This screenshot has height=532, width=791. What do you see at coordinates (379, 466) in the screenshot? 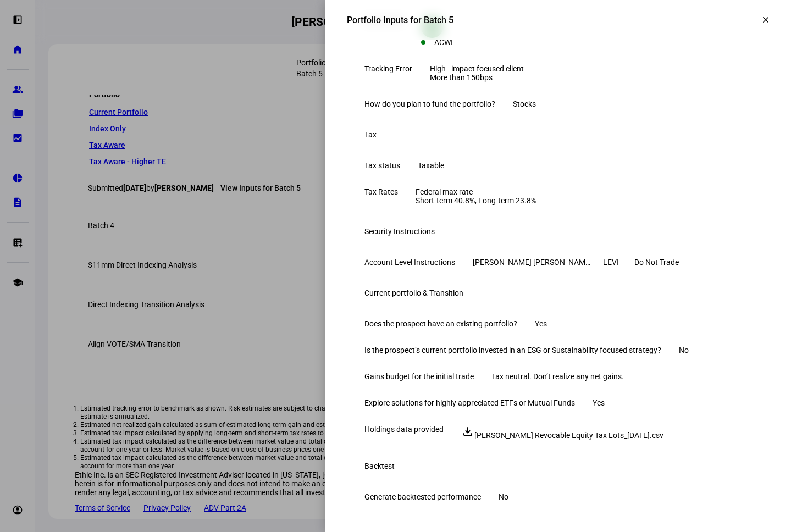
I see `div: Backtest` at bounding box center [379, 466].